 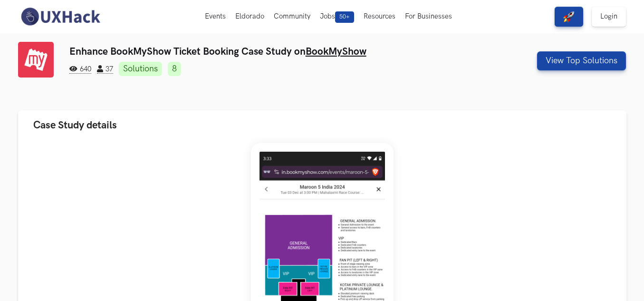 What do you see at coordinates (322, 125) in the screenshot?
I see `button: Case Study details` at bounding box center [322, 125].